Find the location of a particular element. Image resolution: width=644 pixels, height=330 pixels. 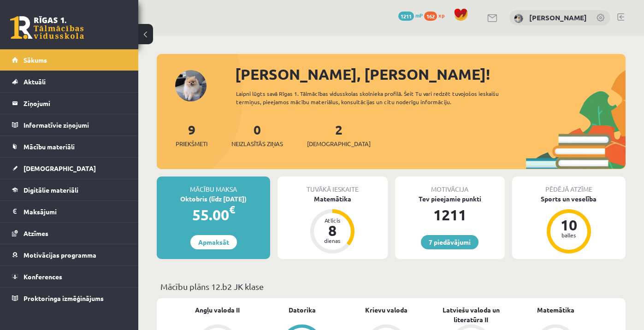

a: 9Priekšmeti is located at coordinates (191, 135).